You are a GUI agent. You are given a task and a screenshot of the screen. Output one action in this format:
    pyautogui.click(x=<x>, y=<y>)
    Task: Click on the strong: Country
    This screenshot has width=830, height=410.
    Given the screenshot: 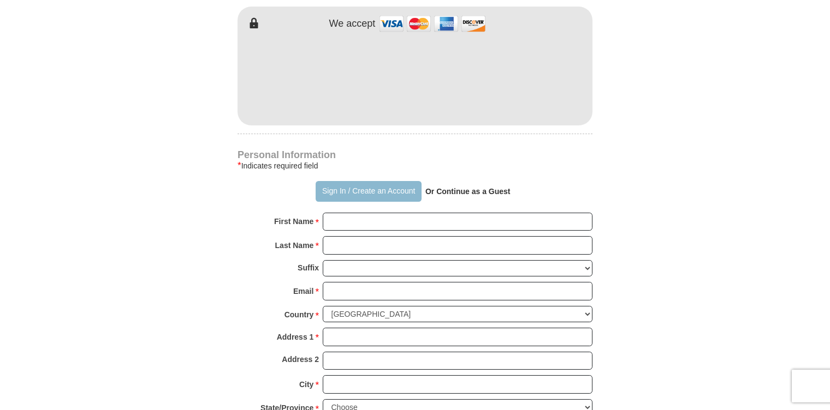 What is the action you would take?
    pyautogui.click(x=299, y=315)
    